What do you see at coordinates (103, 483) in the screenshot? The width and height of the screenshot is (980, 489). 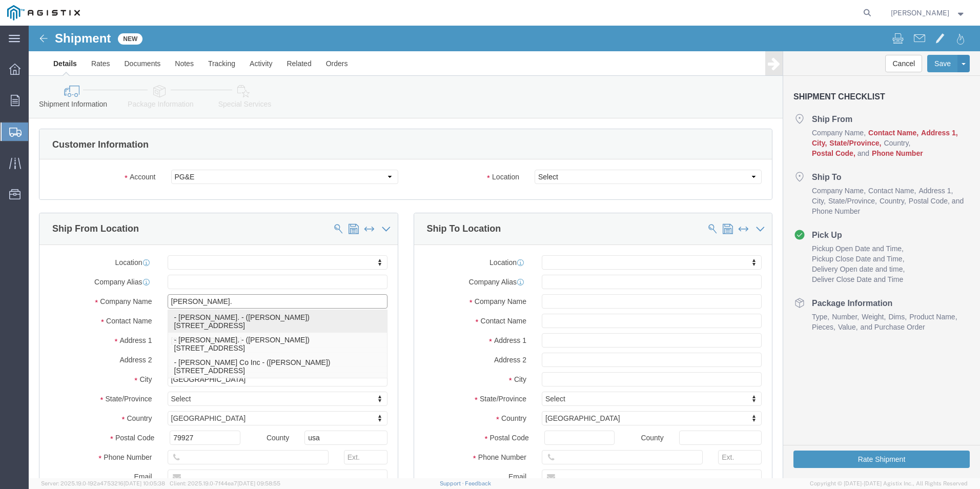 I see `span: Server: 2025.19.0-192a4753216` at bounding box center [103, 483].